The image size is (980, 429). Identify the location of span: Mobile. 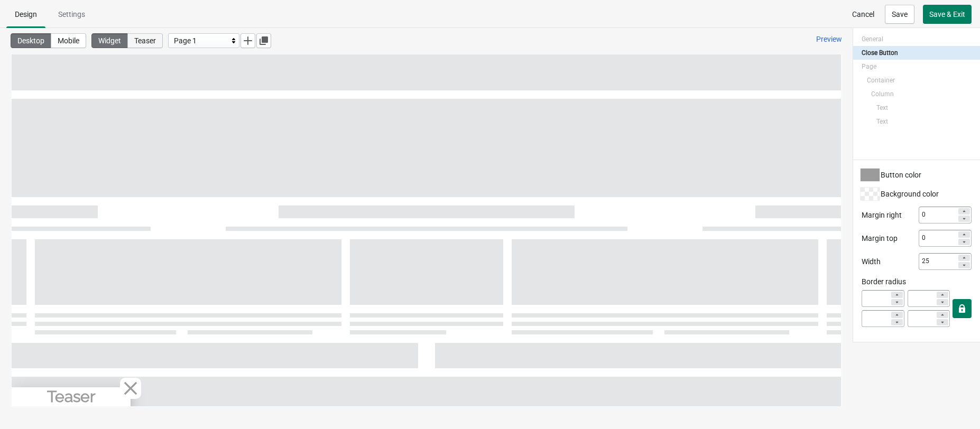
(68, 41).